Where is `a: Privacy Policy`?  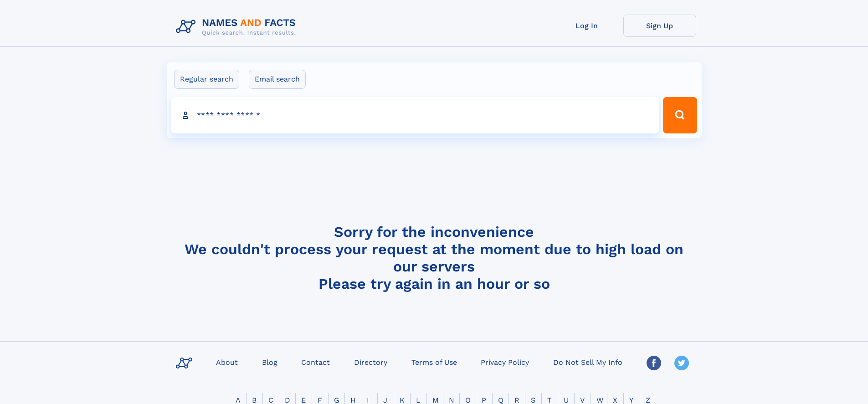
a: Privacy Policy is located at coordinates (505, 361).